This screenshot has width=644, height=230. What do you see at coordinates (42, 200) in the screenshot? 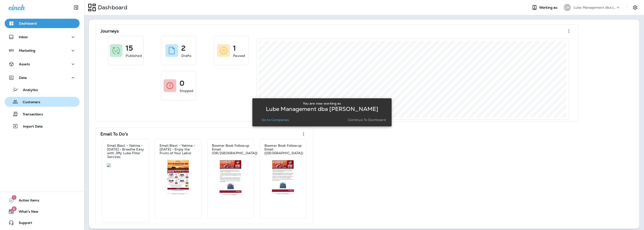
I see `button: 1Action Items` at bounding box center [42, 200].